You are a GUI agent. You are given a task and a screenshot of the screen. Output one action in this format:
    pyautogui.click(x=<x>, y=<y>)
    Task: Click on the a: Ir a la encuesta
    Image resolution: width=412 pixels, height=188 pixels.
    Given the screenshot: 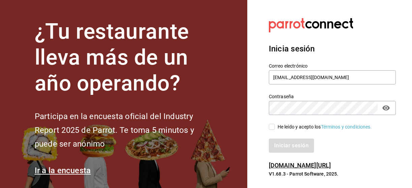 What is the action you would take?
    pyautogui.click(x=63, y=171)
    